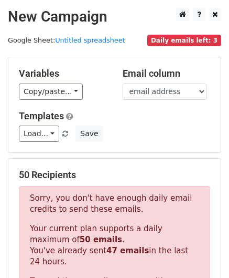 Image resolution: width=229 pixels, height=278 pixels. I want to click on p: Sorry, you don't have enough daily email credits to send these emails., so click(114, 204).